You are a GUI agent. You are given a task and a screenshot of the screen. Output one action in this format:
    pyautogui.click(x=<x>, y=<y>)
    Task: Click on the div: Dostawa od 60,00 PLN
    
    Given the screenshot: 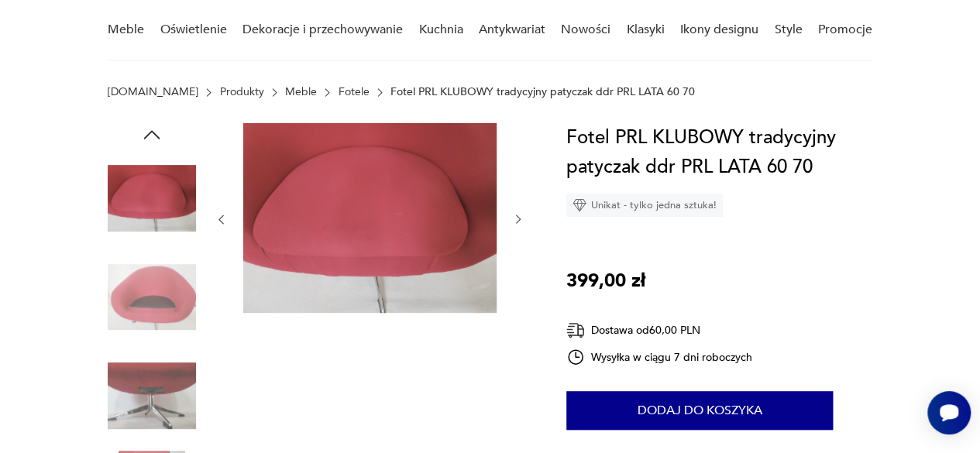 What is the action you would take?
    pyautogui.click(x=659, y=330)
    